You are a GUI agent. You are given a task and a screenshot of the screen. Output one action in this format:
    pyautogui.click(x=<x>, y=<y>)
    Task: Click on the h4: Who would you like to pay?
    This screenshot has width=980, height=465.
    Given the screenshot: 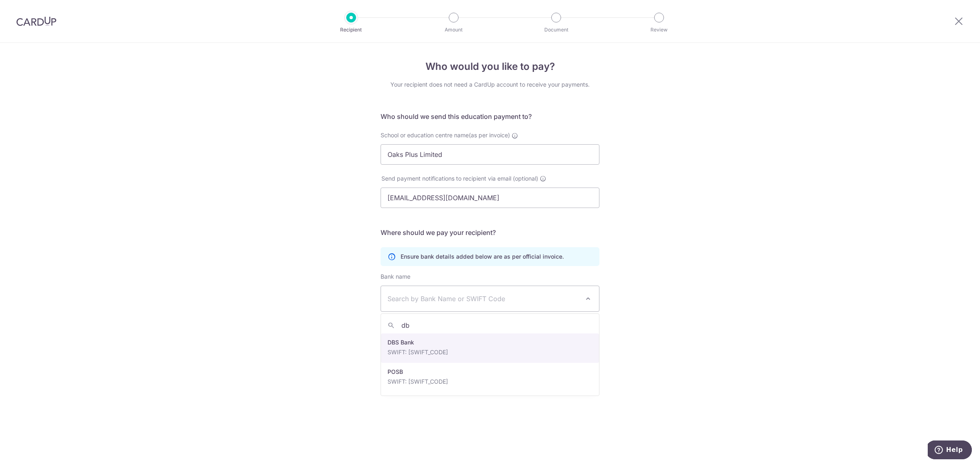 What is the action you would take?
    pyautogui.click(x=490, y=66)
    